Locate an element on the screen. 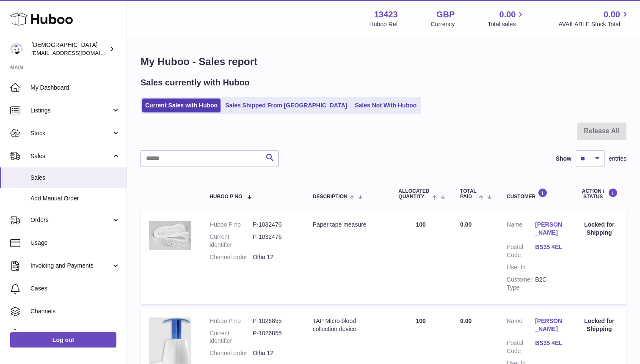  a: 0.00 Total sales is located at coordinates (506, 19).